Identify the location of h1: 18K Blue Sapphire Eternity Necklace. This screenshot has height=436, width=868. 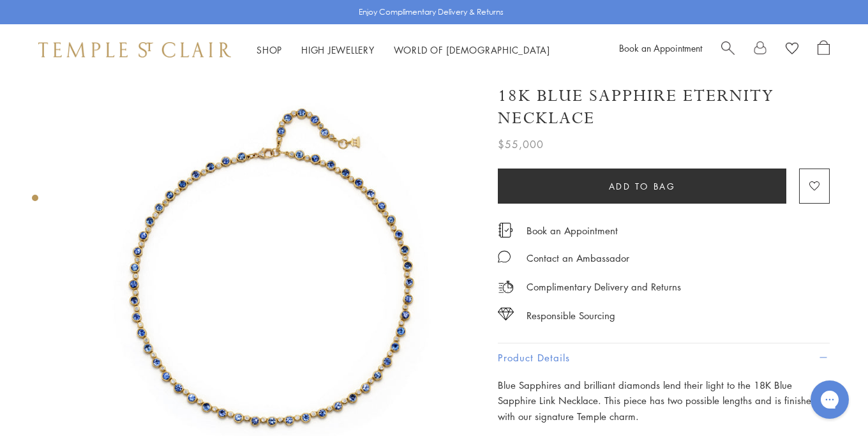
(664, 107).